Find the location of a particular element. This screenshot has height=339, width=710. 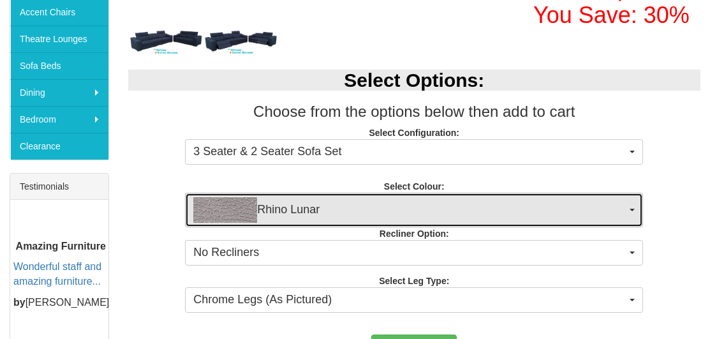

button: 3 Seater & 2 Seater Sofa Set is located at coordinates (414, 152).